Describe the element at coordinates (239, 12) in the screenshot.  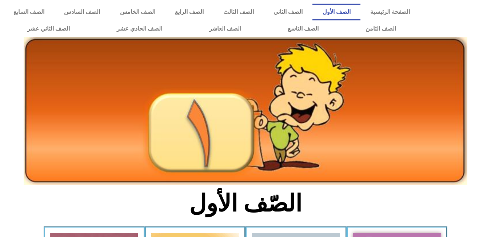
I see `a: الصف الثالث` at that location.